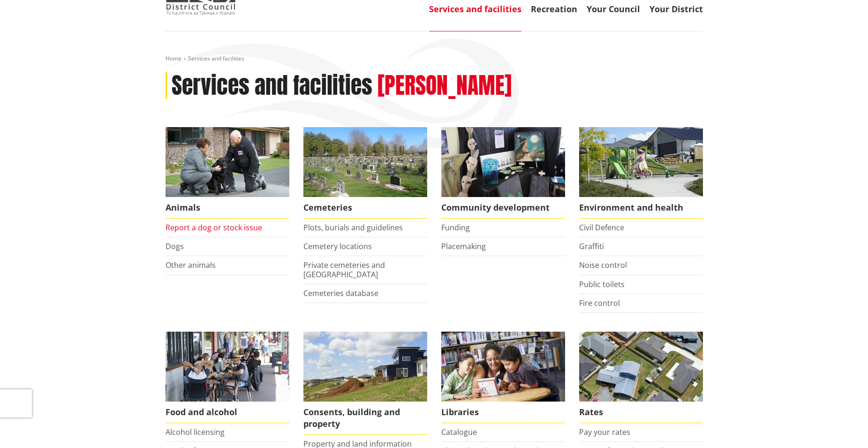 This screenshot has height=448, width=868. I want to click on img: Rates-thumbnail, so click(641, 366).